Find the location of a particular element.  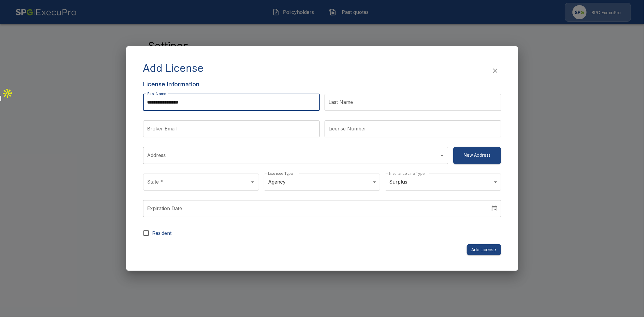

span: Resident is located at coordinates (162, 233).